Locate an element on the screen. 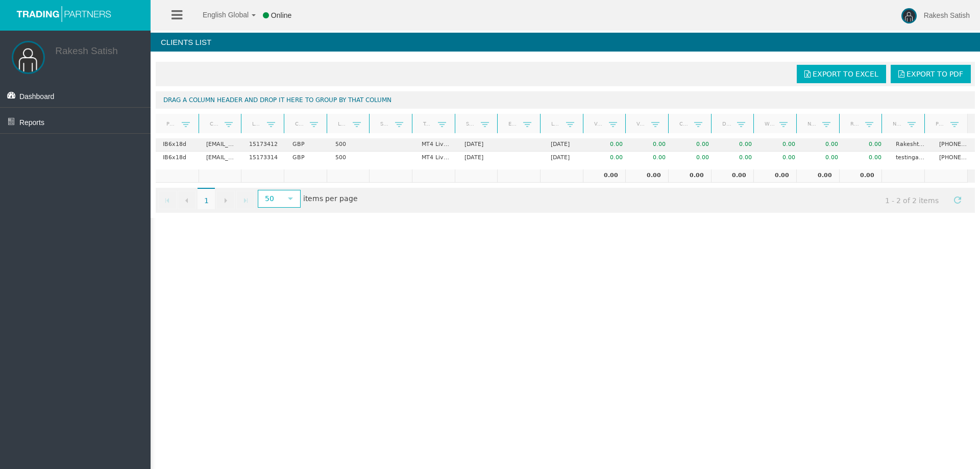  a: Client is located at coordinates (214, 124).